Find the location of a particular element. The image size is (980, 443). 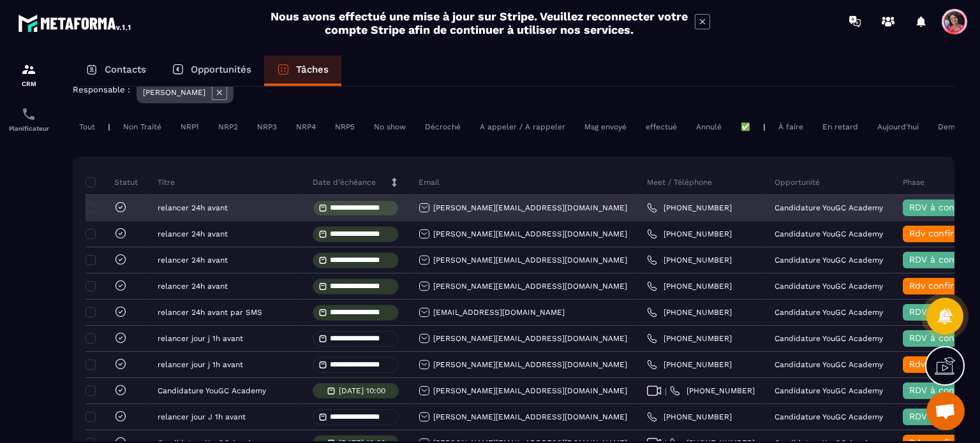

div: Msg envoyé is located at coordinates (606, 127).